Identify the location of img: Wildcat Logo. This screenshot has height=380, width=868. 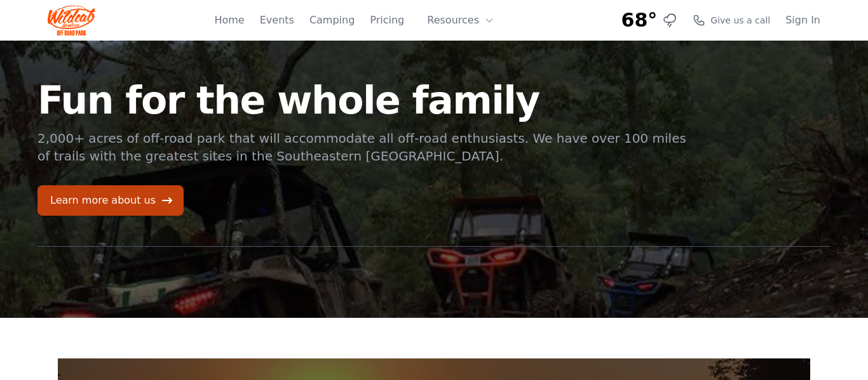
(71, 20).